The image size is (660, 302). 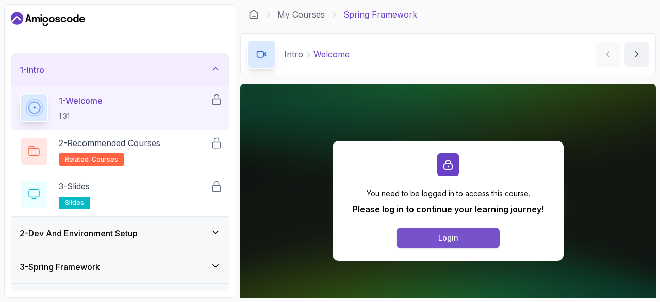 What do you see at coordinates (109, 143) in the screenshot?
I see `p: 2 - Recommended Courses` at bounding box center [109, 143].